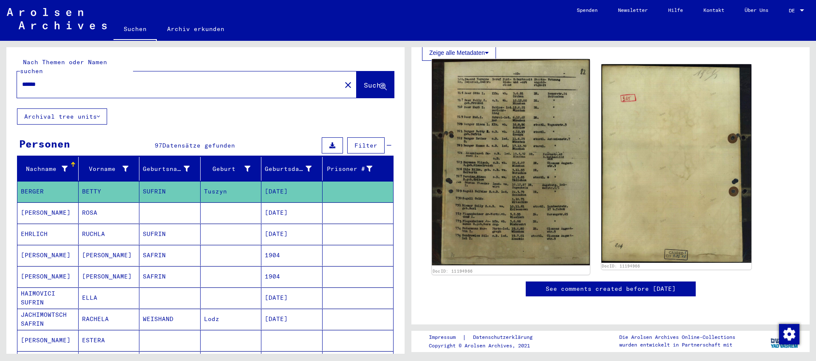 This screenshot has width=816, height=361. What do you see at coordinates (135, 30) in the screenshot?
I see `a: Suchen` at bounding box center [135, 30].